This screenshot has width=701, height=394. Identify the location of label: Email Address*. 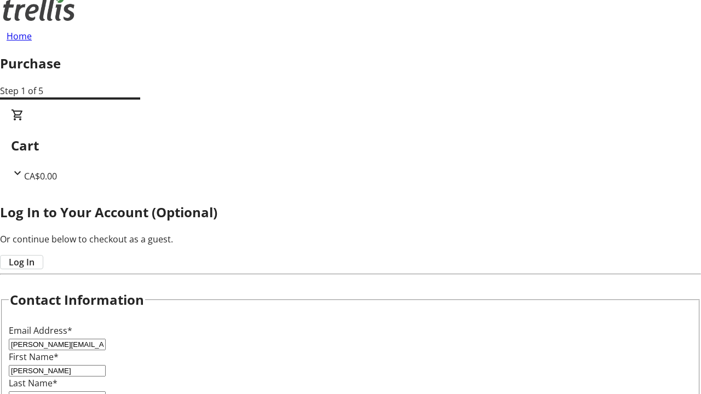
(41, 331).